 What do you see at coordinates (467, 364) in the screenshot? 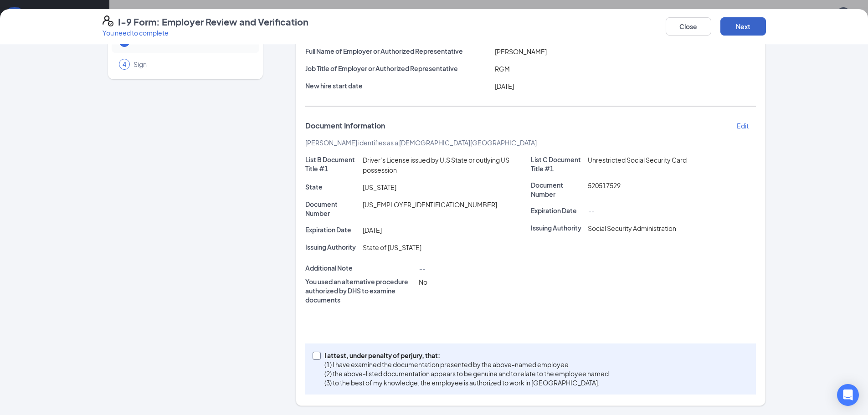
I see `p: (1) I have examined the documentation presented by the above-named employee` at bounding box center [467, 364].